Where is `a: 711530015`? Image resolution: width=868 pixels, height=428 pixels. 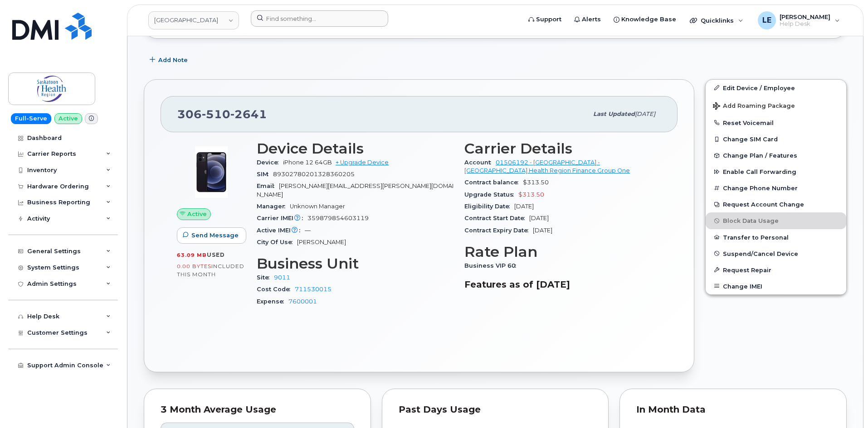
a: 711530015 is located at coordinates (313, 289).